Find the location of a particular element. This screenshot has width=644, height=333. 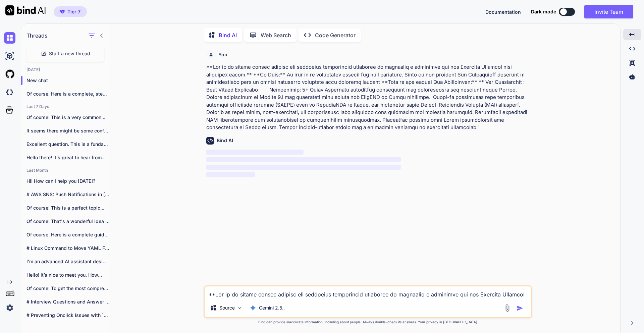

button: Invite Team is located at coordinates (609, 12).